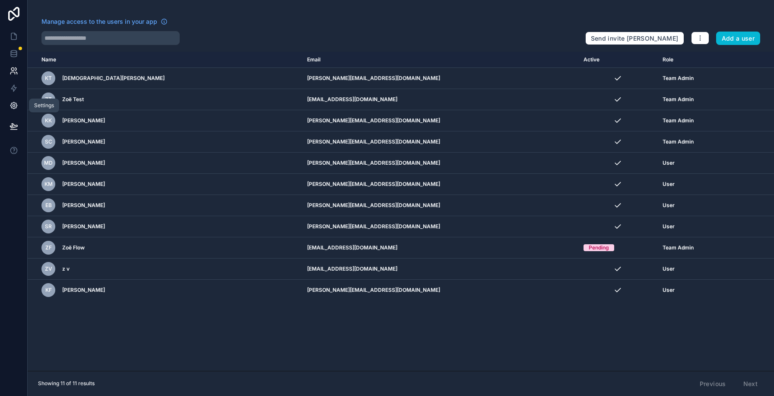 The image size is (774, 396). I want to click on th: Role, so click(697, 60).